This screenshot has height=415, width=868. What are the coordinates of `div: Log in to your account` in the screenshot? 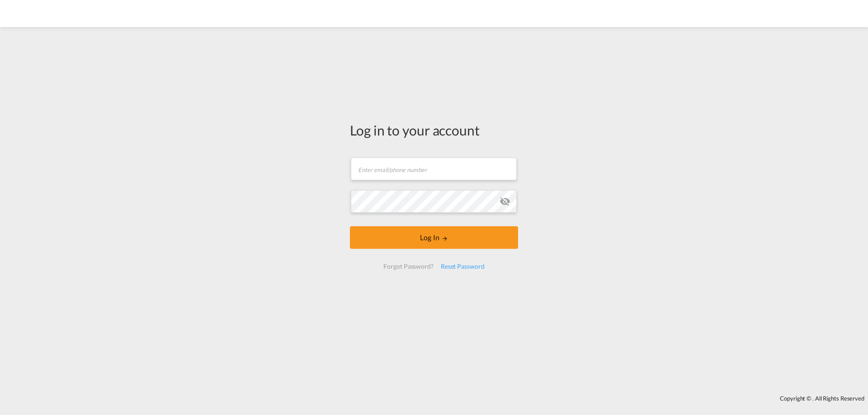 It's located at (434, 130).